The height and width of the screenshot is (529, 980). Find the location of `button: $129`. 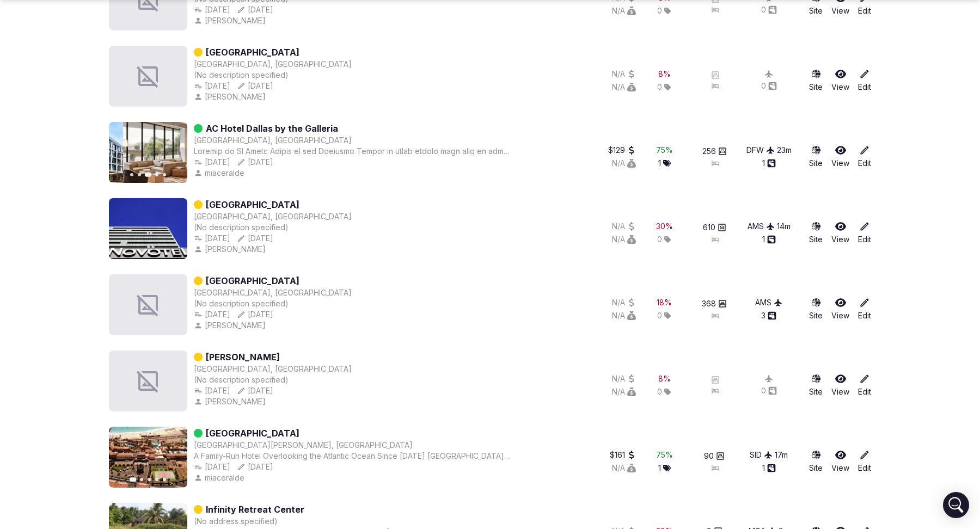

button: $129 is located at coordinates (622, 151).